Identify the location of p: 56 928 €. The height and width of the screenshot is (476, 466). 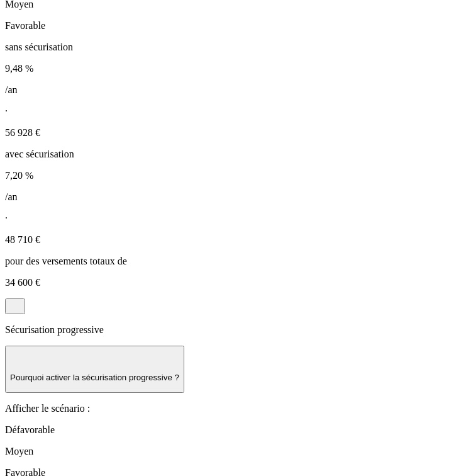
(233, 133).